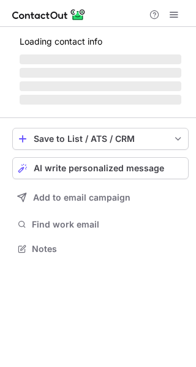 The width and height of the screenshot is (196, 367). What do you see at coordinates (100, 168) in the screenshot?
I see `button: AI write personalized message` at bounding box center [100, 168].